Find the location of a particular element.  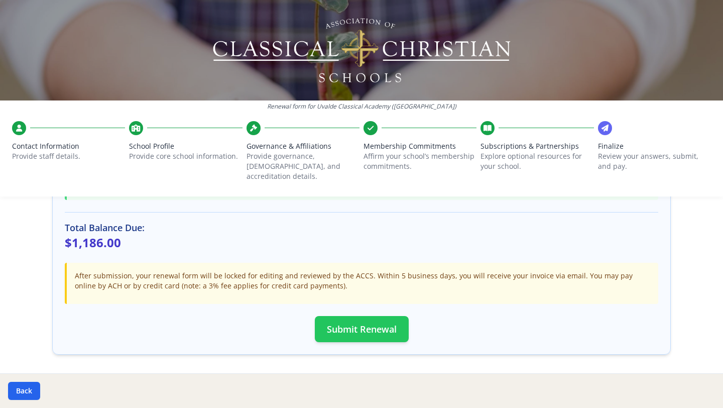

p: Affirm your school’s membership commitments. is located at coordinates (420, 161).